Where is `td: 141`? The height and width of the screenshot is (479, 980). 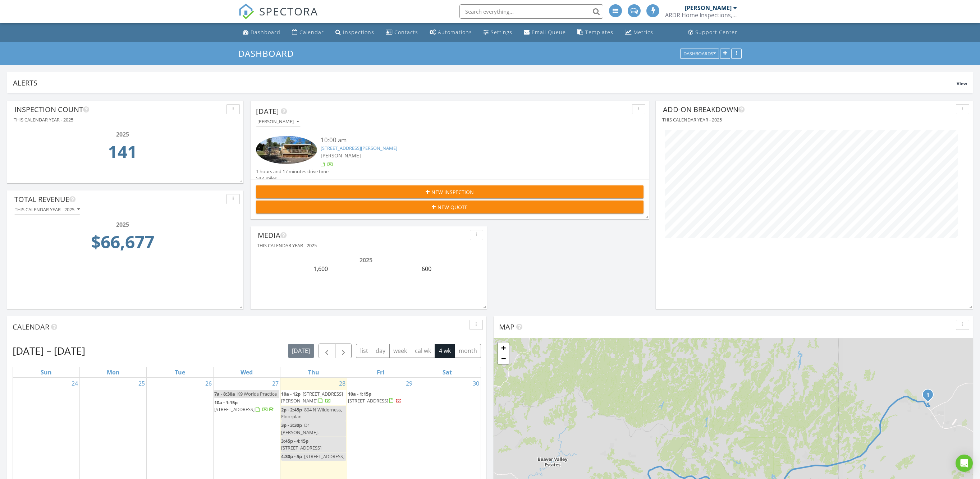
td: 141 is located at coordinates (122, 154).